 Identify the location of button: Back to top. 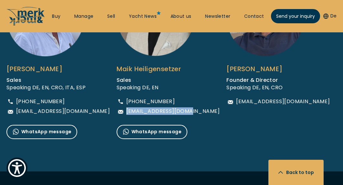
(296, 172).